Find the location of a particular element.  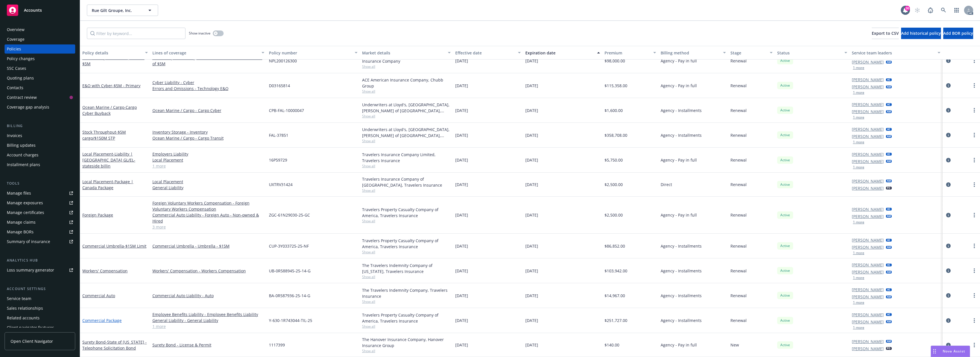

span: BA-0R587936-25-14-G is located at coordinates (289, 295).